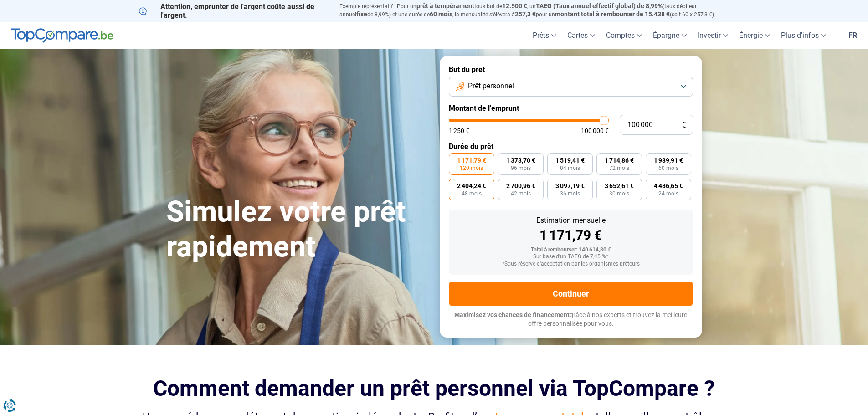 Image resolution: width=868 pixels, height=415 pixels. Describe the element at coordinates (570, 161) in the screenshot. I see `span: 1 519,41 €` at that location.